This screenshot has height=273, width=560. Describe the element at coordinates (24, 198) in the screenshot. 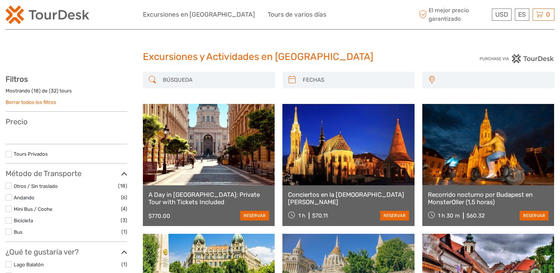

I see `a: Andando` at that location.